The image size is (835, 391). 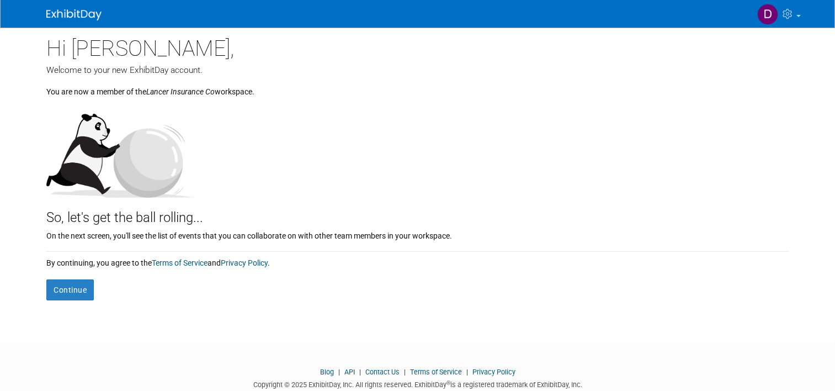 I want to click on button: Continue, so click(x=70, y=290).